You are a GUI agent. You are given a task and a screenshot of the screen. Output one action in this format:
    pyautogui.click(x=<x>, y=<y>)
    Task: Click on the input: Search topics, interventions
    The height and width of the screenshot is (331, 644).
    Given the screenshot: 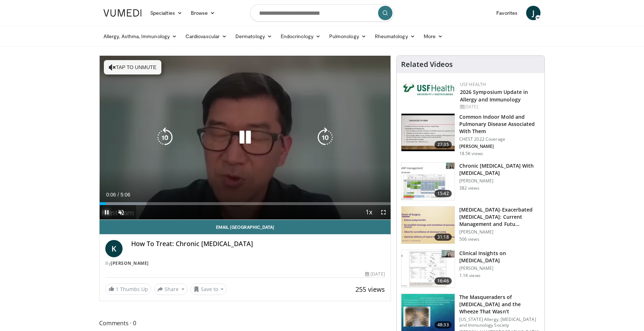 What is the action you would take?
    pyautogui.click(x=322, y=13)
    